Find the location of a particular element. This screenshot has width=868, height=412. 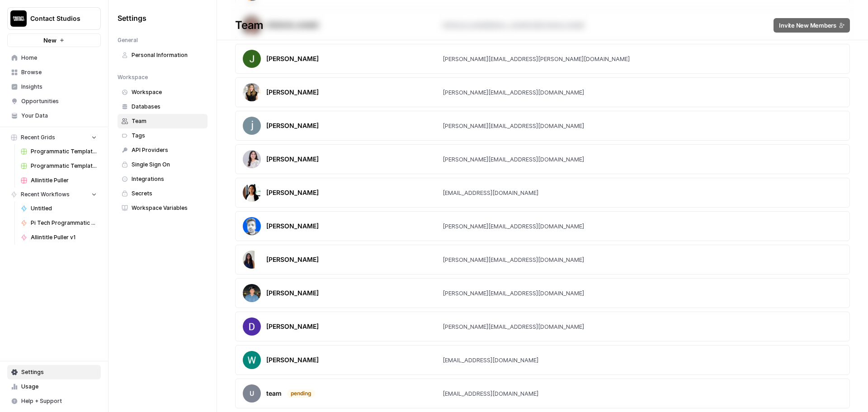

span: Untitled is located at coordinates (64, 209).